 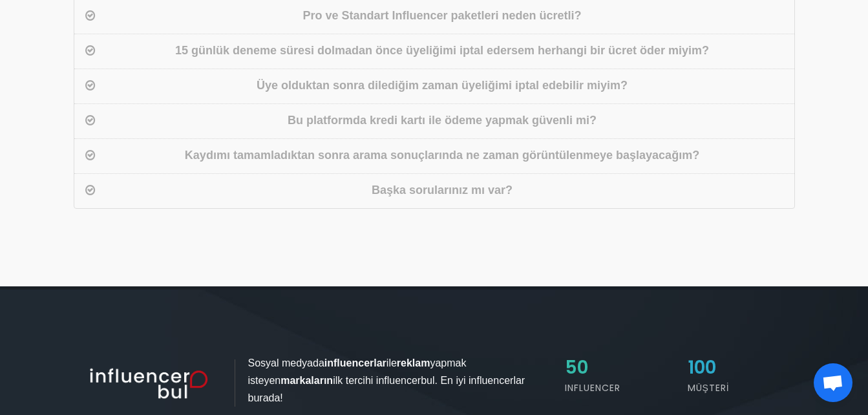 I want to click on img: influencer_light.png, so click(x=154, y=382).